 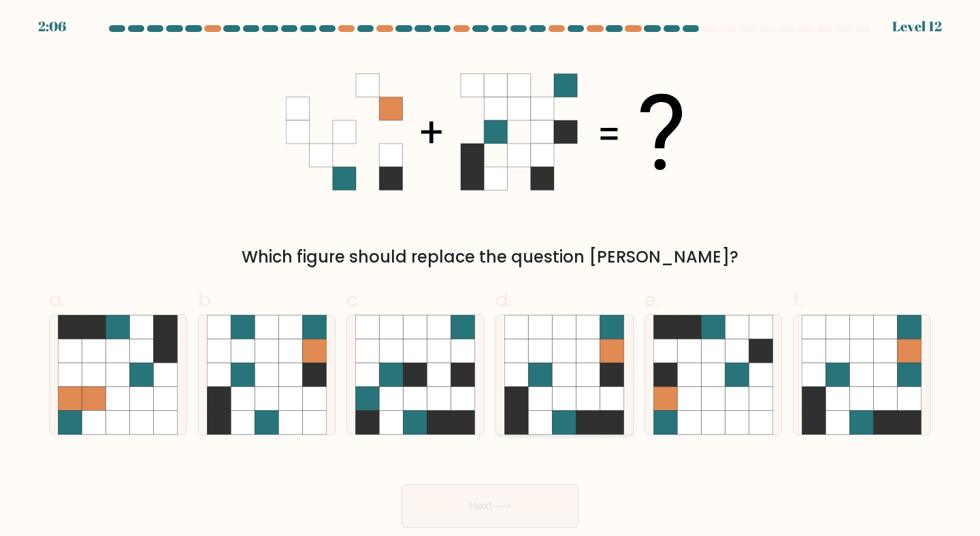 I want to click on span: b., so click(x=206, y=300).